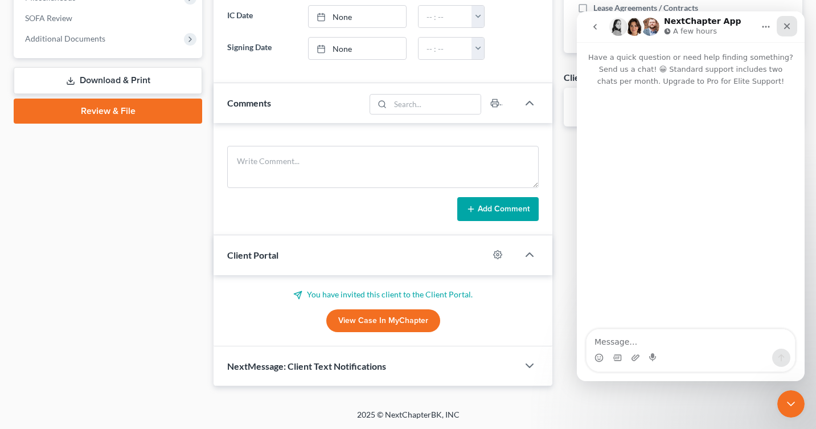  I want to click on span: Client Portal, so click(253, 255).